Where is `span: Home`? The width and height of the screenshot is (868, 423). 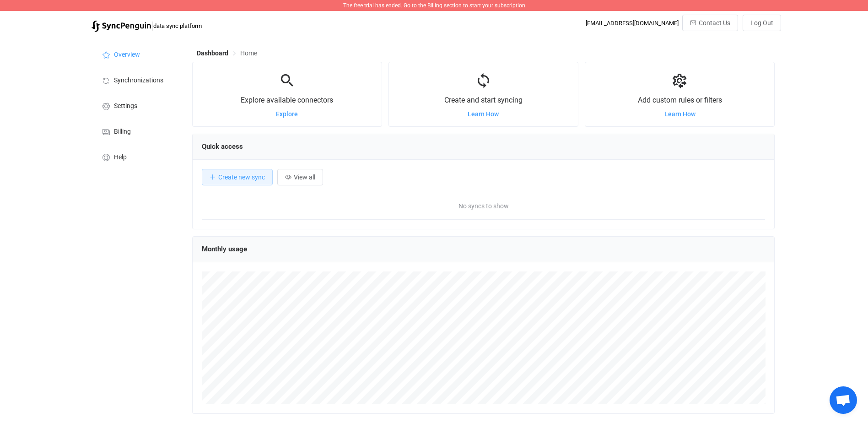 span: Home is located at coordinates (249, 53).